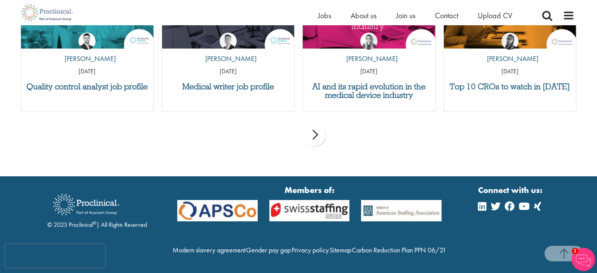  Describe the element at coordinates (97, 209) in the screenshot. I see `div: © 2023 Proclinical | All Rights Reserved` at that location.